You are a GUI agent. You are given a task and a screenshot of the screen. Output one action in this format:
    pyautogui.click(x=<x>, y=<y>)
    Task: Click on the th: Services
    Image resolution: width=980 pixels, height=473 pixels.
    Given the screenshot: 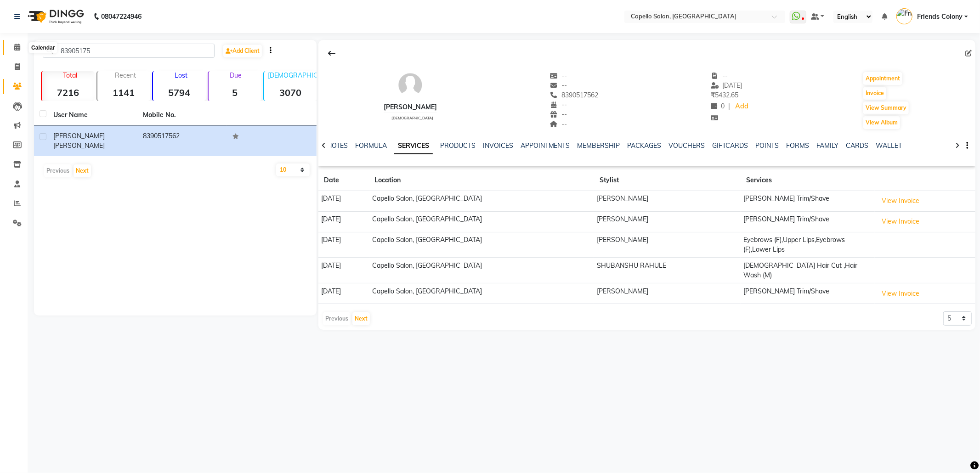 What is the action you would take?
    pyautogui.click(x=808, y=181)
    